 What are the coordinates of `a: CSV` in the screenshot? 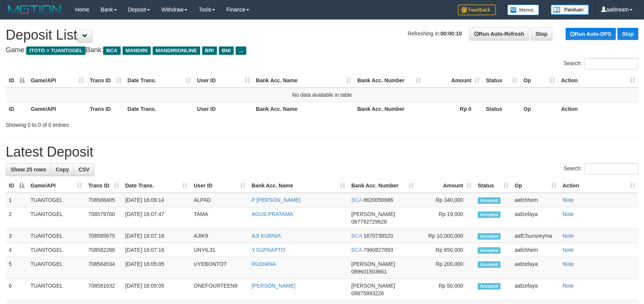 It's located at (84, 170).